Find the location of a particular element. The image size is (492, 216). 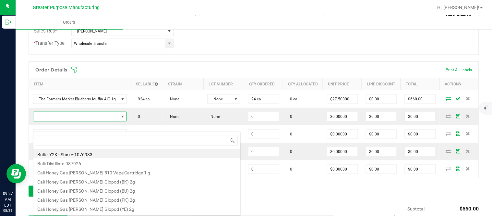

inline-svg: Outbound is located at coordinates (8, 22).